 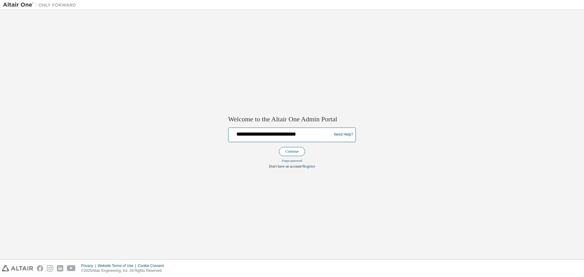 I want to click on button: Continue, so click(x=292, y=151).